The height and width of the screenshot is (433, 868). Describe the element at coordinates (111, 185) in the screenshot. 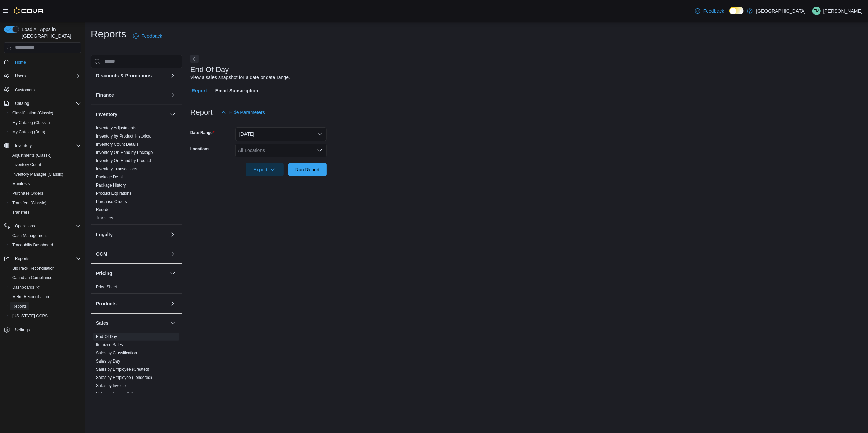

I see `span: Package History` at that location.